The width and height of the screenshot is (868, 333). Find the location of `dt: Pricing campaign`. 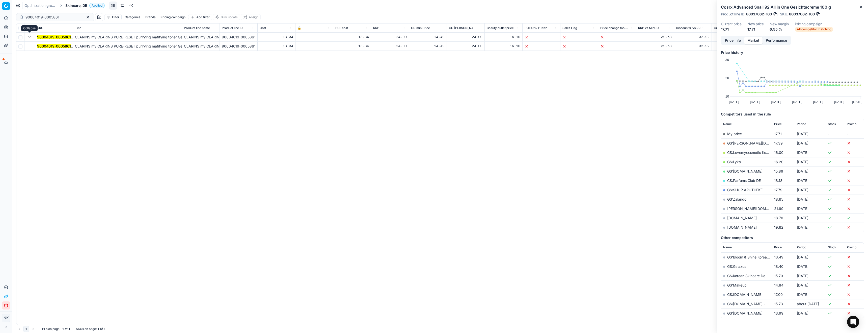

dt: Pricing campaign is located at coordinates (814, 24).